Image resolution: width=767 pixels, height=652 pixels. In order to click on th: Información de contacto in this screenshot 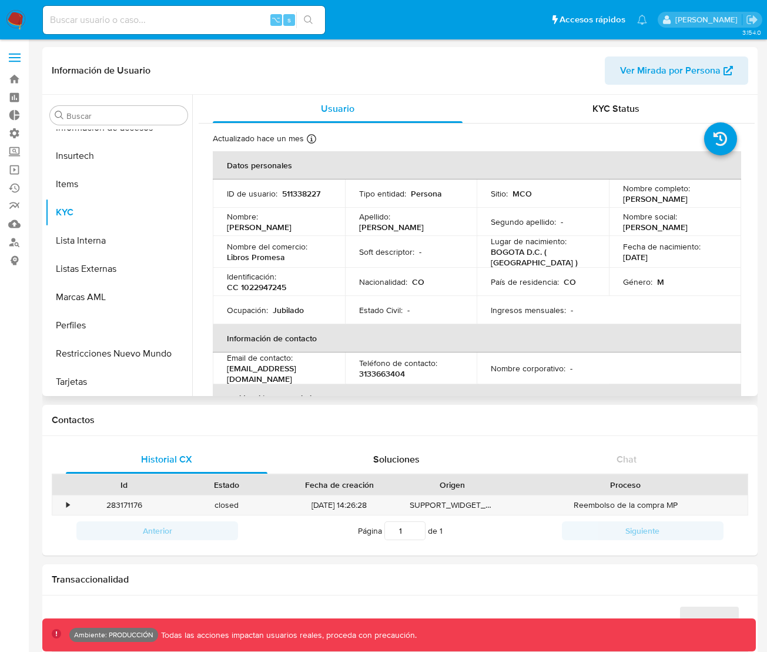, I will do `click(477, 338)`.